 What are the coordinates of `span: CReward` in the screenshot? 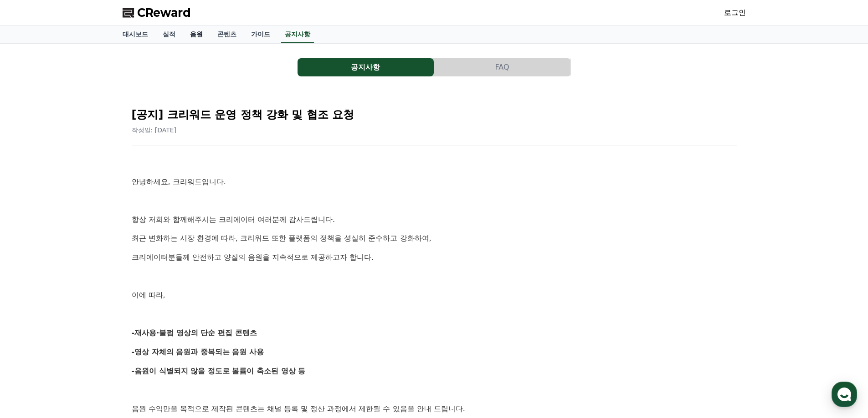 It's located at (164, 13).